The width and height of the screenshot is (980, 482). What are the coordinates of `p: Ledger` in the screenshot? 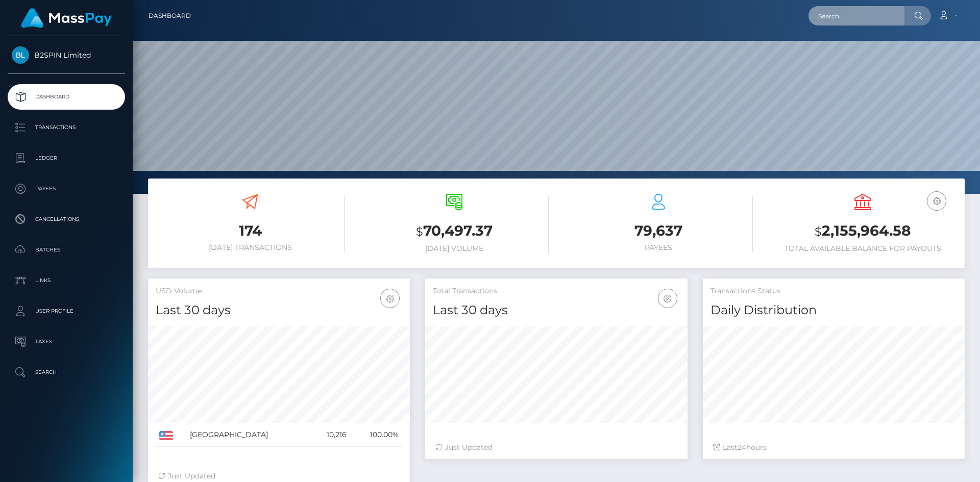 It's located at (66, 158).